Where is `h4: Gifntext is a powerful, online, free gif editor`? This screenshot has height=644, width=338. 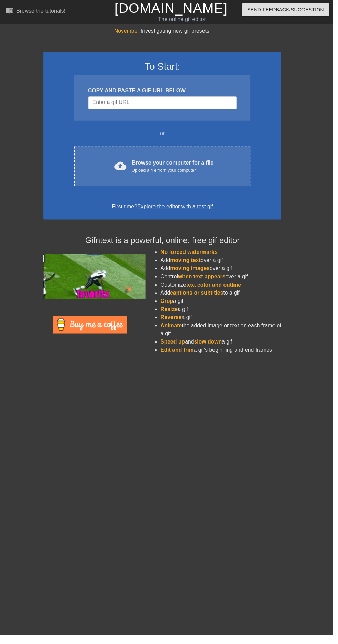 h4: Gifntext is a powerful, online, free gif editor is located at coordinates (165, 244).